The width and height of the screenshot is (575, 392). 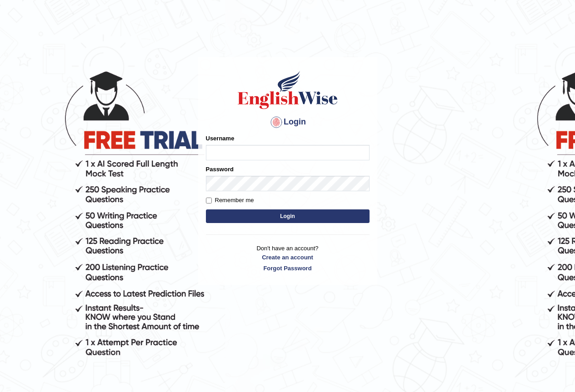 I want to click on input: Remember me, so click(x=209, y=201).